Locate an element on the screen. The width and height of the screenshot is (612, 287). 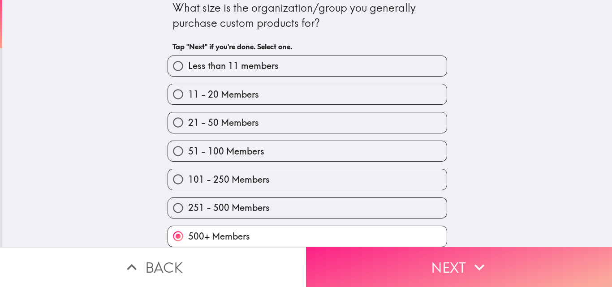
span: 251 - 500 Members is located at coordinates (229, 208).